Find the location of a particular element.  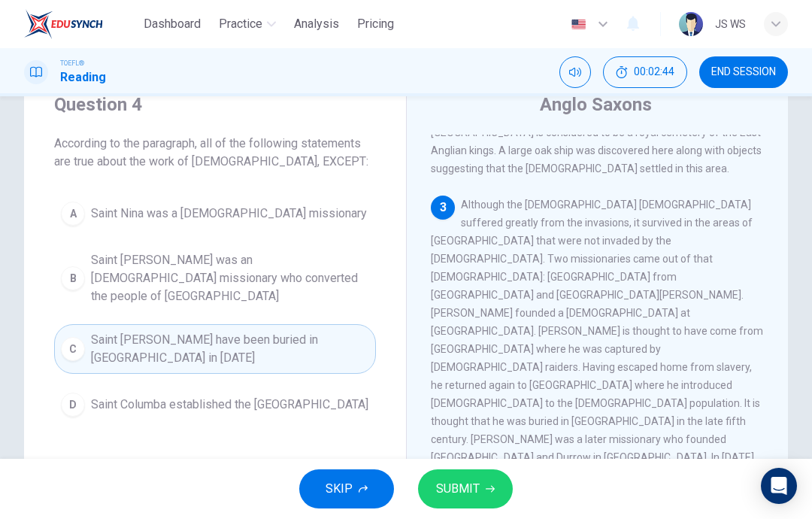

span: TOEFL® is located at coordinates (72, 63).